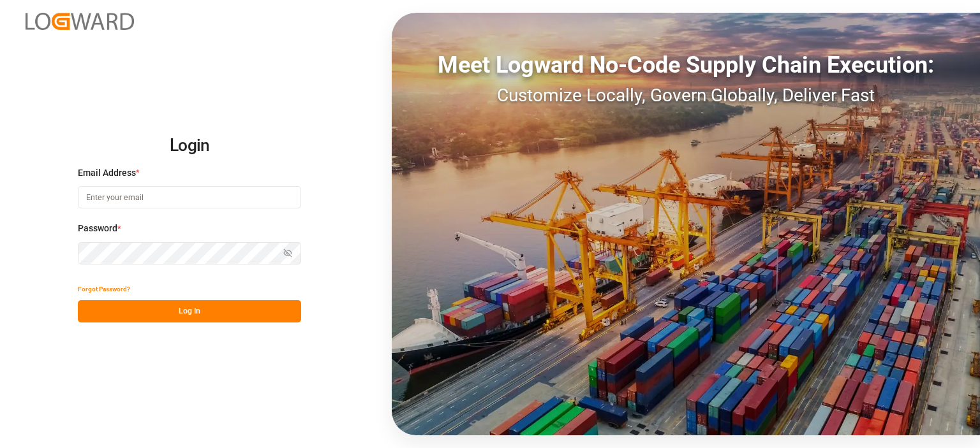 Image resolution: width=980 pixels, height=448 pixels. What do you see at coordinates (190, 146) in the screenshot?
I see `h2: Login` at bounding box center [190, 146].